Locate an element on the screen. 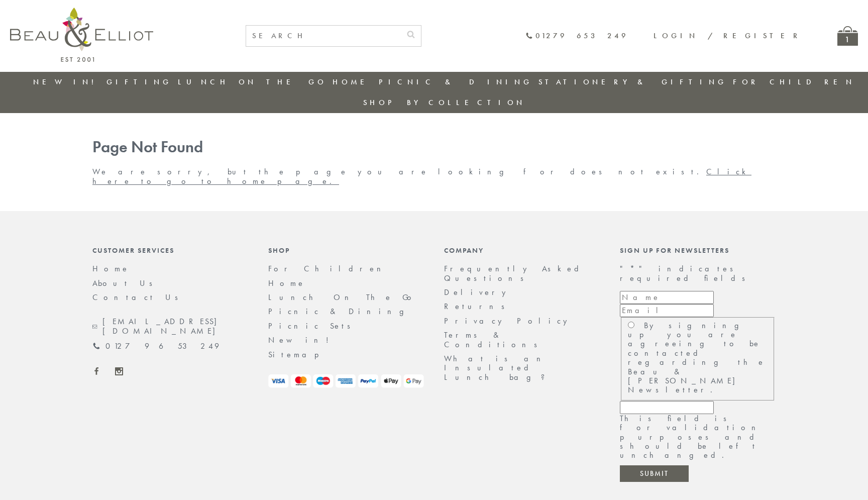 The width and height of the screenshot is (868, 500). a: Gifting is located at coordinates (140, 82).